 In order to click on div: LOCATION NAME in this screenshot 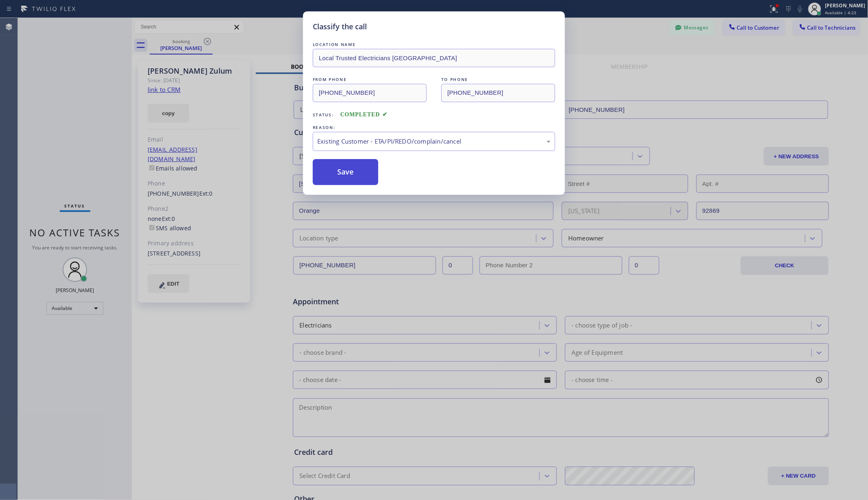, I will do `click(434, 44)`.